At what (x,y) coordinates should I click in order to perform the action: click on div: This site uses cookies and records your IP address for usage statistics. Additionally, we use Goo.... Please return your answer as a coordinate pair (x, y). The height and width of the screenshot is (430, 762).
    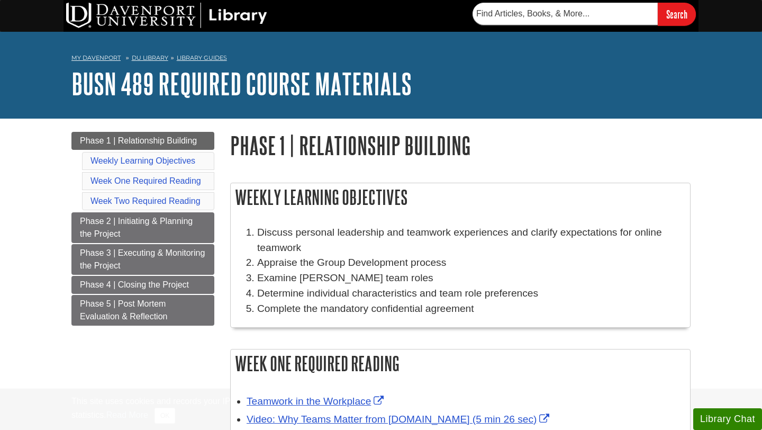
    Looking at the image, I should click on (381, 409).